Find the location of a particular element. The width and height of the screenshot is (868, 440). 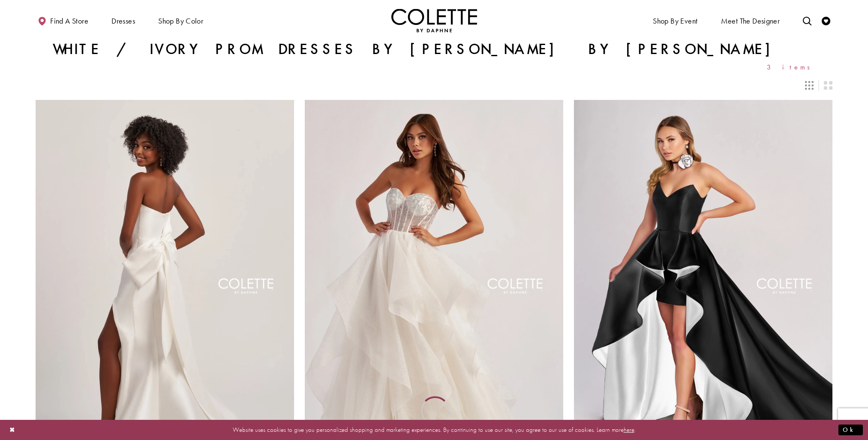

p: Website uses cookies to give you personalized shopping and marketing experiences. By continuing t... is located at coordinates (434, 430).